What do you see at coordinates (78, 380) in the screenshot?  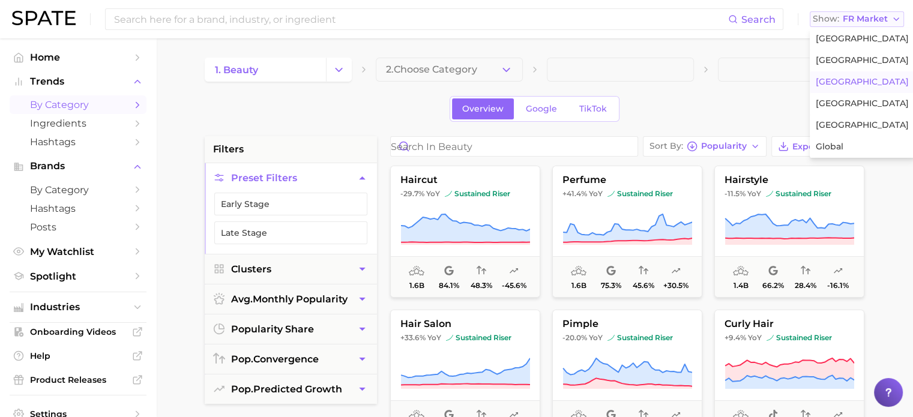 I see `span: Product Releases` at bounding box center [78, 380].